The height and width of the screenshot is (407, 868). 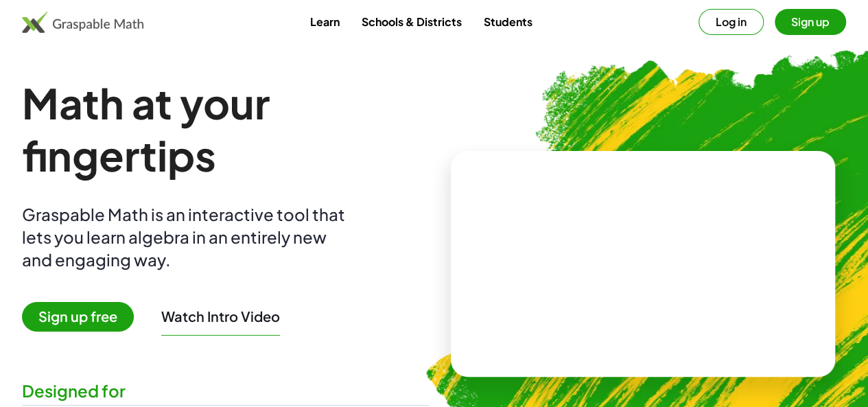 What do you see at coordinates (225, 129) in the screenshot?
I see `h1: Math at your fingertips` at bounding box center [225, 129].